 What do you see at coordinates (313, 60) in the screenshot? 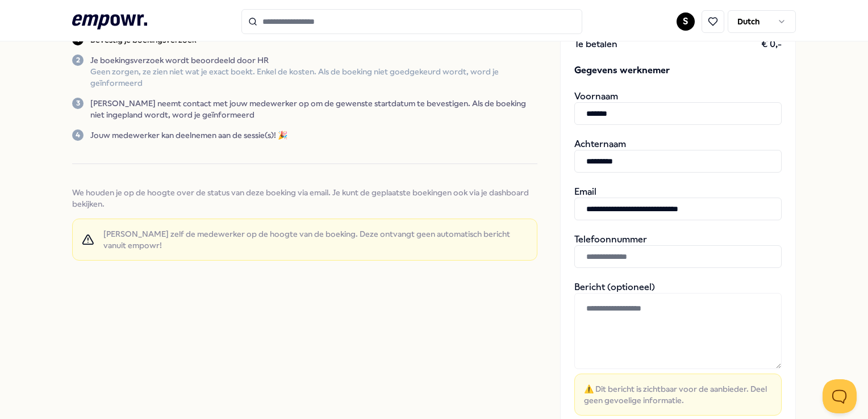
I see `p: Je boekingsverzoek wordt beoordeeld door HR` at bounding box center [313, 60].